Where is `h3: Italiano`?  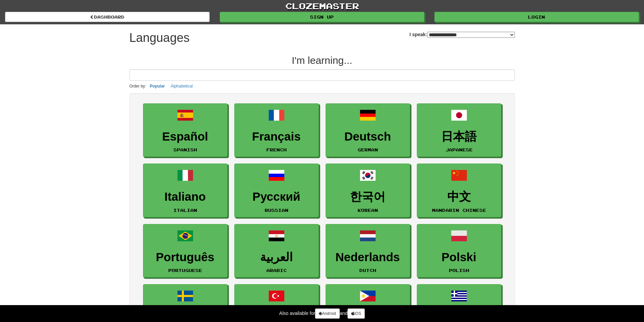
h3: Italiano is located at coordinates (185, 197).